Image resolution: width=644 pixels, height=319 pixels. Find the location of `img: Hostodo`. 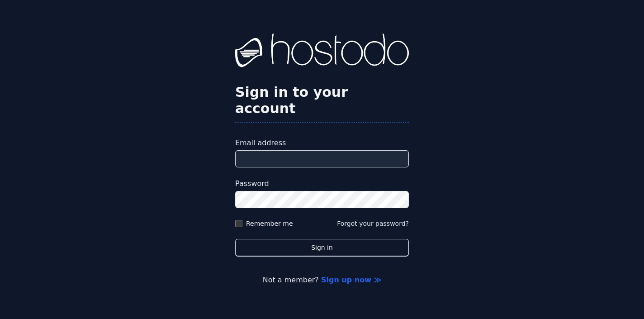

img: Hostodo is located at coordinates (322, 51).